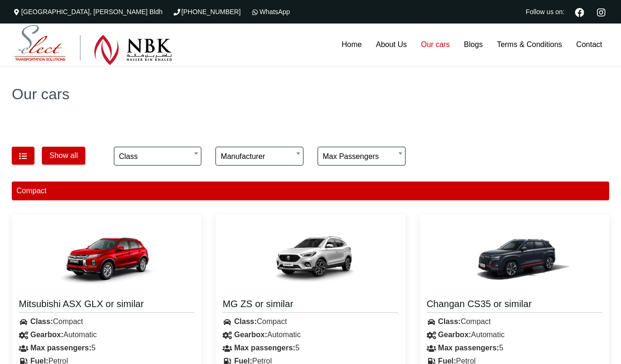  Describe the element at coordinates (601, 12) in the screenshot. I see `a: Instagram` at that location.